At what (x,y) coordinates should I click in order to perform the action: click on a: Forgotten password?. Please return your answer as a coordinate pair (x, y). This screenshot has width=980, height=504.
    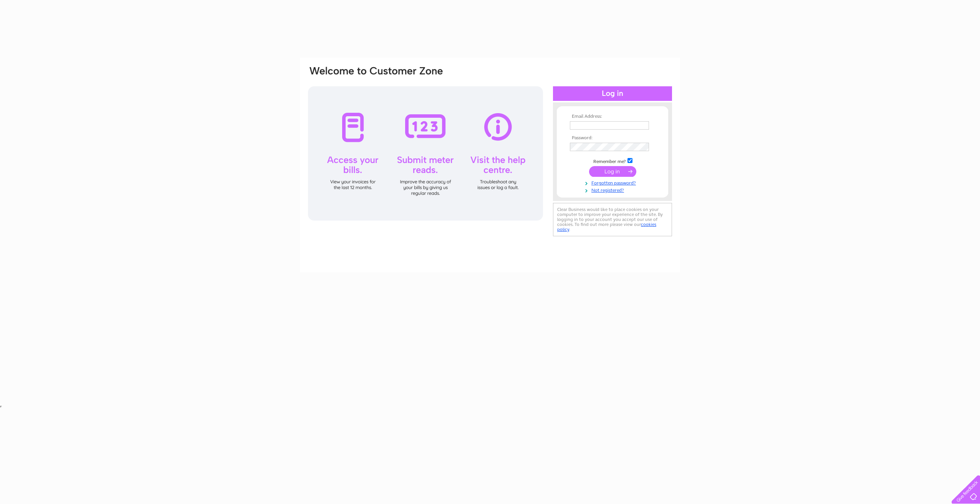
    Looking at the image, I should click on (613, 182).